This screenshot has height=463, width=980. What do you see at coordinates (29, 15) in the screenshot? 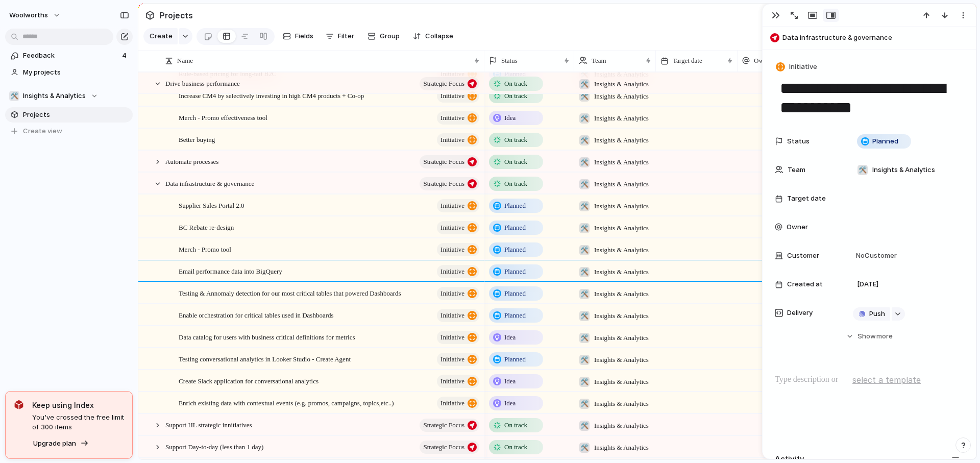
I see `span: woolworths` at bounding box center [29, 15].